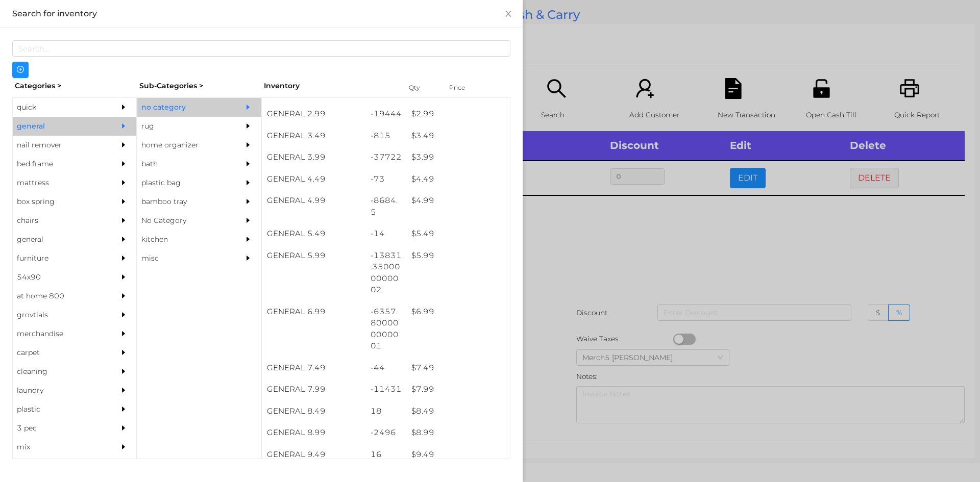 This screenshot has width=980, height=482. What do you see at coordinates (508, 14) in the screenshot?
I see `i: icon: close` at bounding box center [508, 14].